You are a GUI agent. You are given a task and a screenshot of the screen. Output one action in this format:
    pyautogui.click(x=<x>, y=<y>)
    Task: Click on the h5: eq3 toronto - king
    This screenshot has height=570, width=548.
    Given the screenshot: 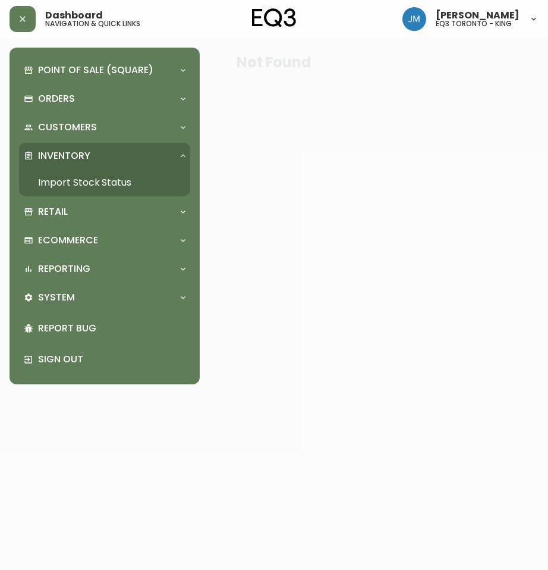 What is the action you would take?
    pyautogui.click(x=474, y=24)
    